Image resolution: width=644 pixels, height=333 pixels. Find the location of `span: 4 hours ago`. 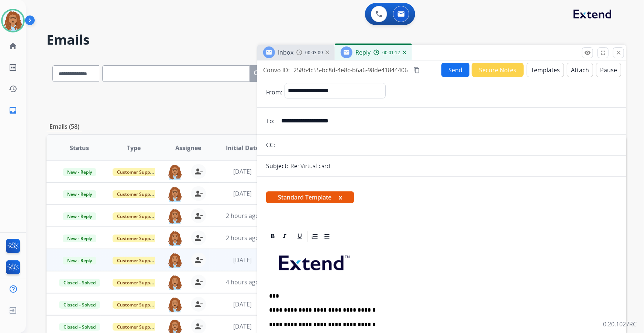

span: 4 hours ago is located at coordinates (242, 282).